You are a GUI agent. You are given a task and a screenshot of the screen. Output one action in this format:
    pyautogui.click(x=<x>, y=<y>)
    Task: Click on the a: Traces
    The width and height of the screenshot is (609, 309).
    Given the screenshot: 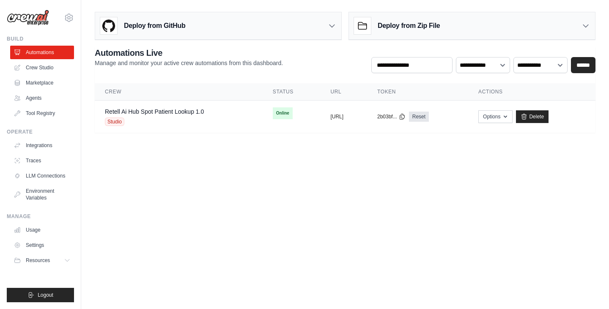 What is the action you would take?
    pyautogui.click(x=42, y=161)
    